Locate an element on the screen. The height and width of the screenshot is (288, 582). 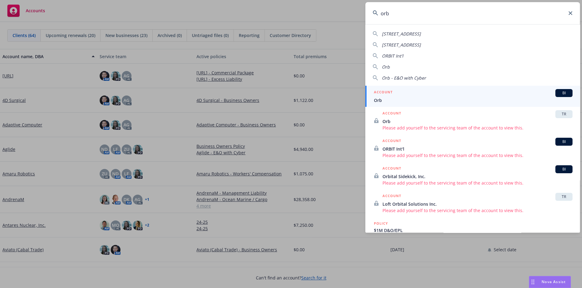
a: ACCOUNTBIOrbital Sidekick, Inc.Please add yourself to the servicing team of the account to view t... is located at coordinates (473, 176).